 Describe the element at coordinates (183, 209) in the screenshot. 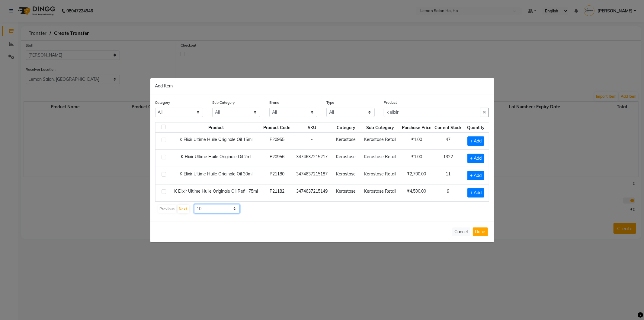

I see `button: Next` at that location.